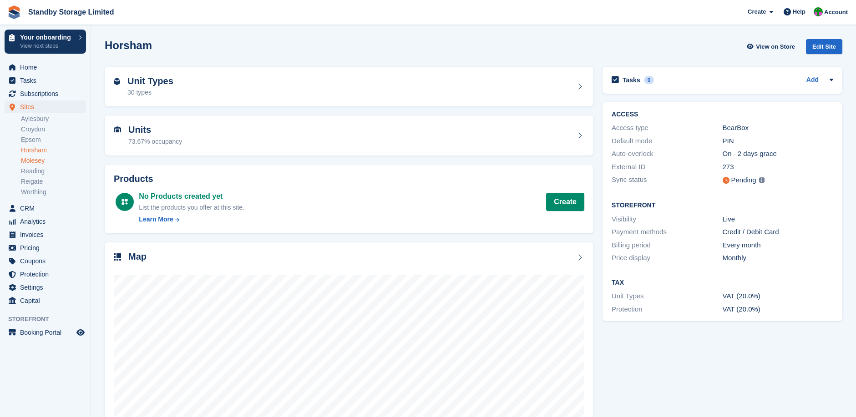 This screenshot has height=417, width=856. I want to click on a: Preview store, so click(81, 333).